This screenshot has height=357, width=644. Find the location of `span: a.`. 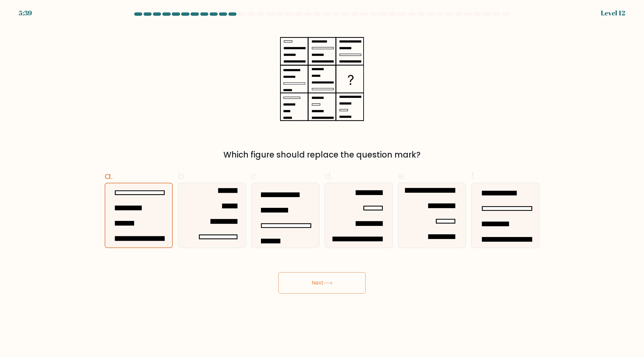

span: a. is located at coordinates (109, 176).